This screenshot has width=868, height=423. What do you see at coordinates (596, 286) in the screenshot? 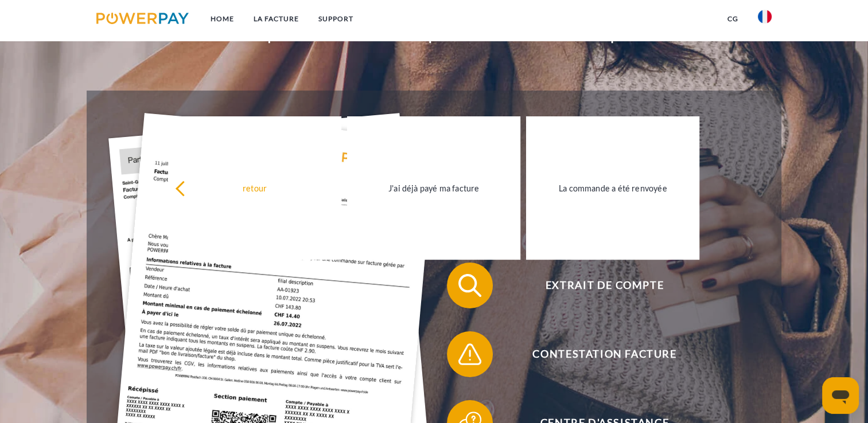
I see `a: Extrait de compte` at bounding box center [596, 286].